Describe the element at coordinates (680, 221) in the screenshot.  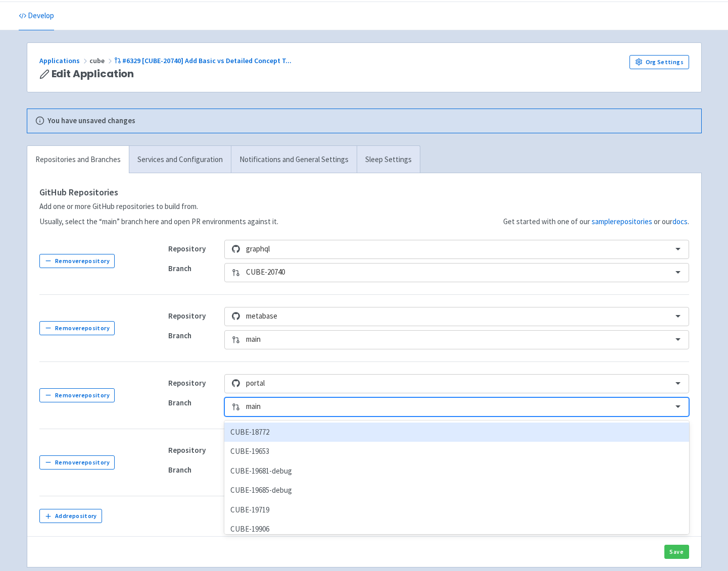
I see `a: docs` at that location.